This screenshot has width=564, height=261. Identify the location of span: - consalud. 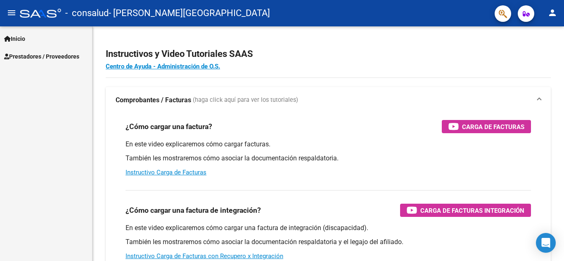
(87, 13).